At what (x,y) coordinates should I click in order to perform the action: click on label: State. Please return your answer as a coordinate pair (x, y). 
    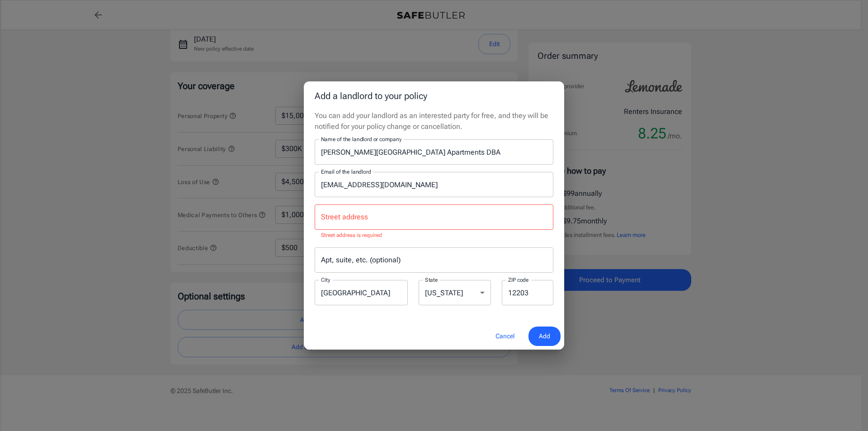
    Looking at the image, I should click on (432, 280).